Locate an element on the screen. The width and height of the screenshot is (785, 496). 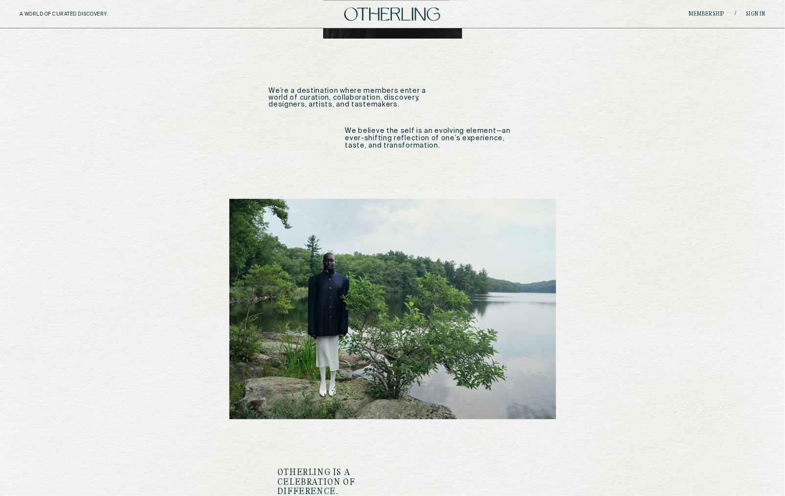
img: logo is located at coordinates (392, 14).